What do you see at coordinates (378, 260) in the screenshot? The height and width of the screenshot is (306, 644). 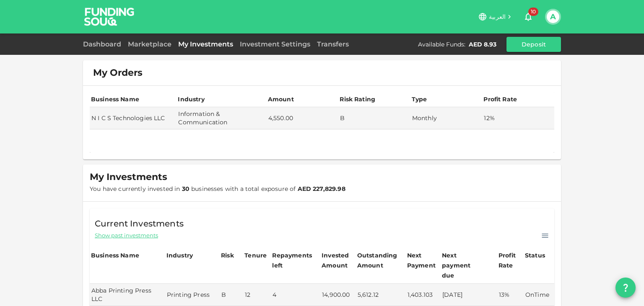 I see `div: Outstanding Amount` at bounding box center [378, 260].